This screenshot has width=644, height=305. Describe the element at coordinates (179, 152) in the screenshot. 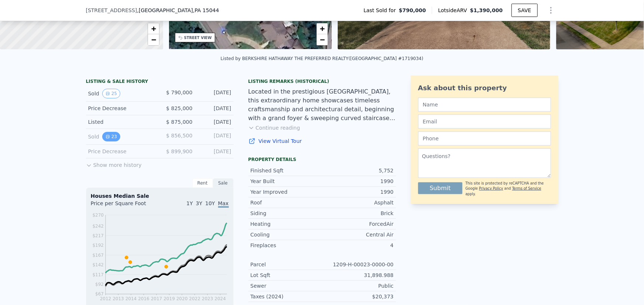

I see `span: $ 899,900` at that location.